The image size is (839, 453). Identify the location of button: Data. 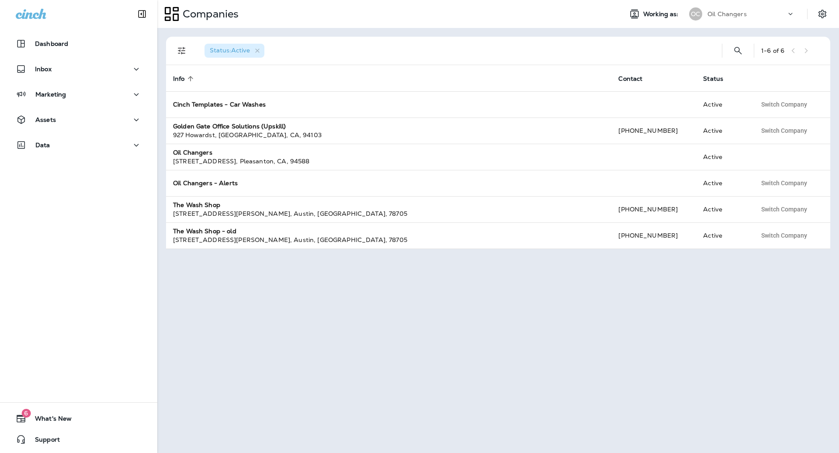
(79, 145).